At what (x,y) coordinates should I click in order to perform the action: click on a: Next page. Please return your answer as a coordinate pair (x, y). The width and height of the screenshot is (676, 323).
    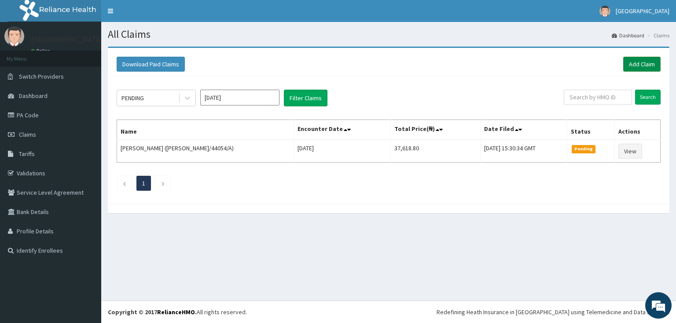
    Looking at the image, I should click on (163, 183).